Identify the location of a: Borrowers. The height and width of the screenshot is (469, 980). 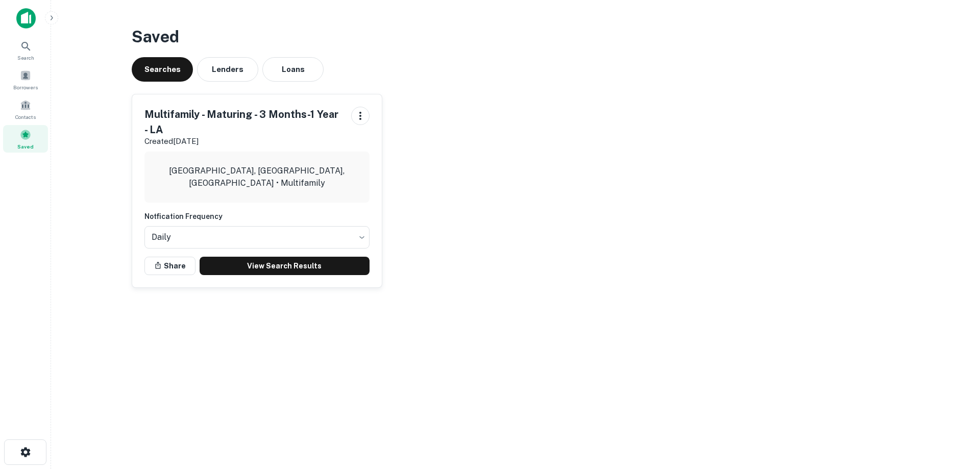
(26, 80).